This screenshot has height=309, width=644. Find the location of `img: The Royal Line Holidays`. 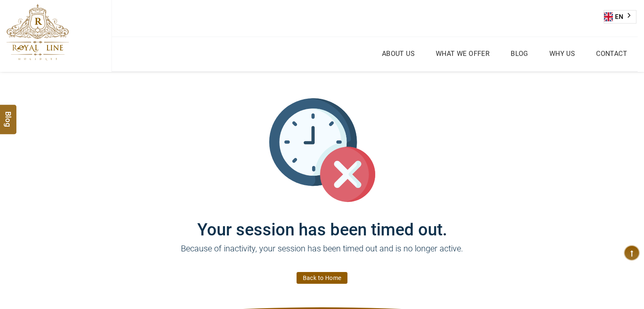

img: The Royal Line Holidays is located at coordinates (38, 32).